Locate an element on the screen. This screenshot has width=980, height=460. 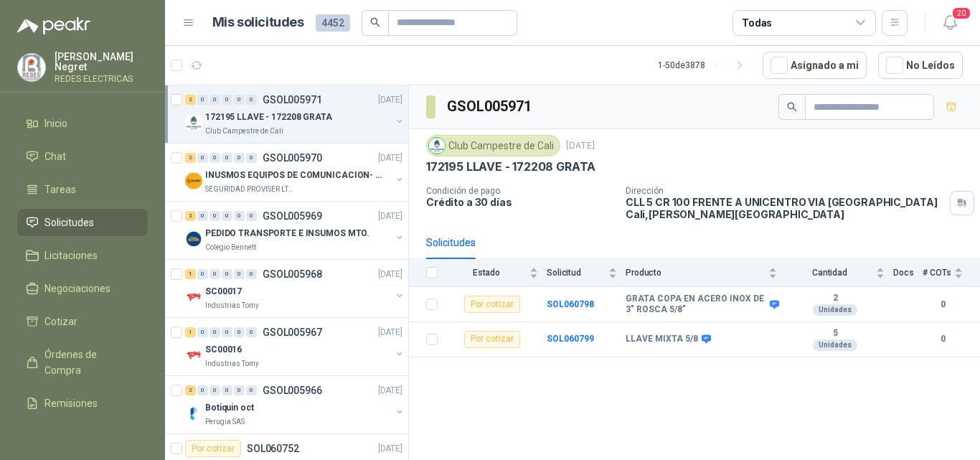
p: SOL060752 is located at coordinates (273, 449).